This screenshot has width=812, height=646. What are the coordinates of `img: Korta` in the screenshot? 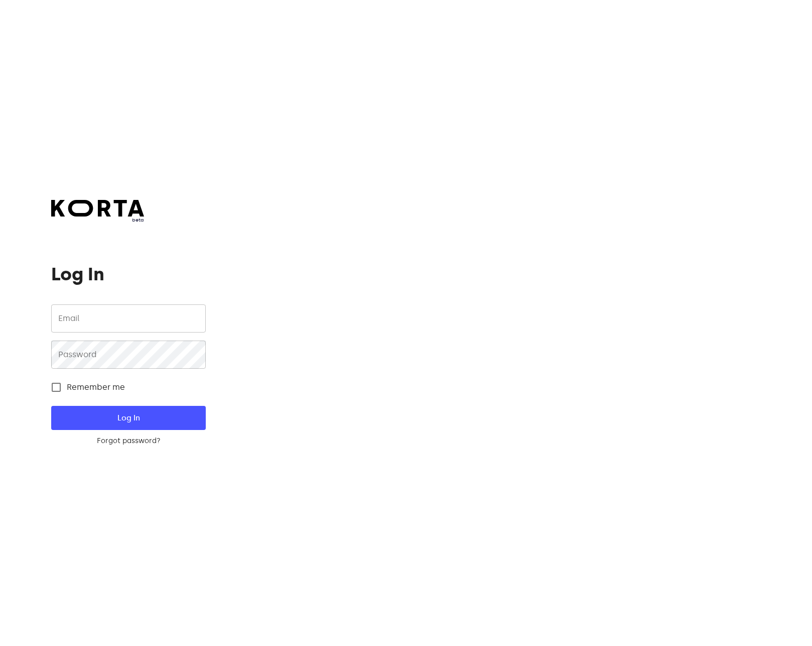 It's located at (98, 208).